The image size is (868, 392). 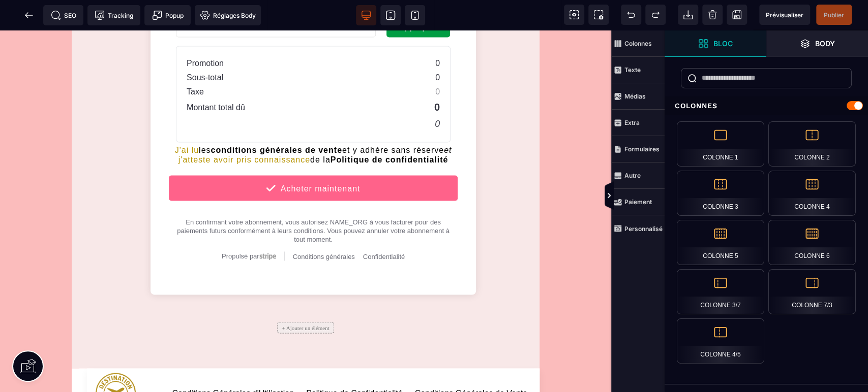 I want to click on span: Réglages Body, so click(x=228, y=15).